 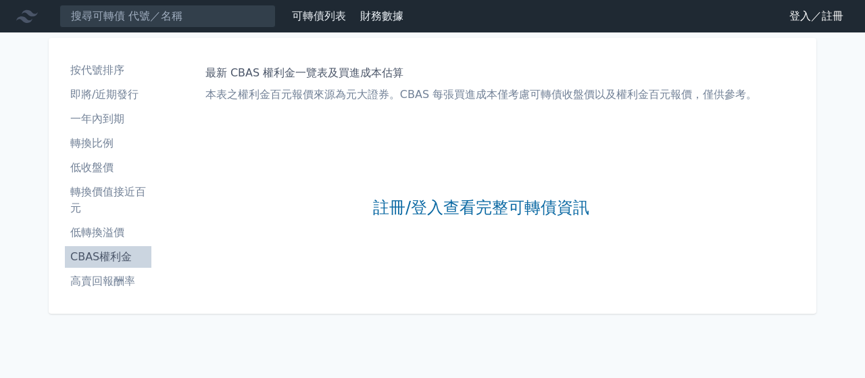 I want to click on a: 登入／註冊, so click(x=816, y=16).